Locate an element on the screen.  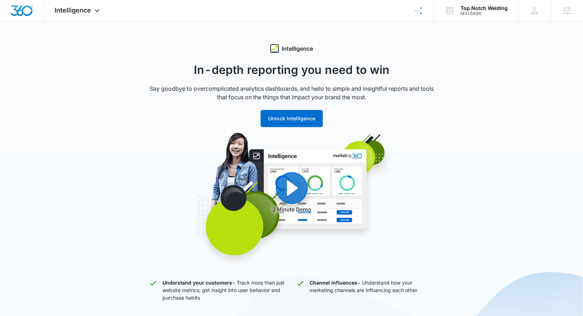
p: Say goodbye to overcomplicated analytics dashboards, and hello to simple and insightful reports a... is located at coordinates (292, 93).